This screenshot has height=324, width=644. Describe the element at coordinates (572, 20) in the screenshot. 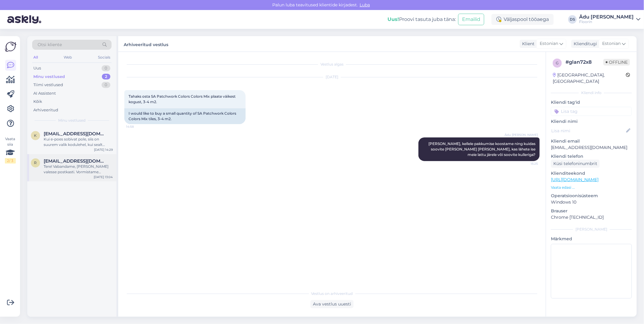

I see `div: DS` at that location.